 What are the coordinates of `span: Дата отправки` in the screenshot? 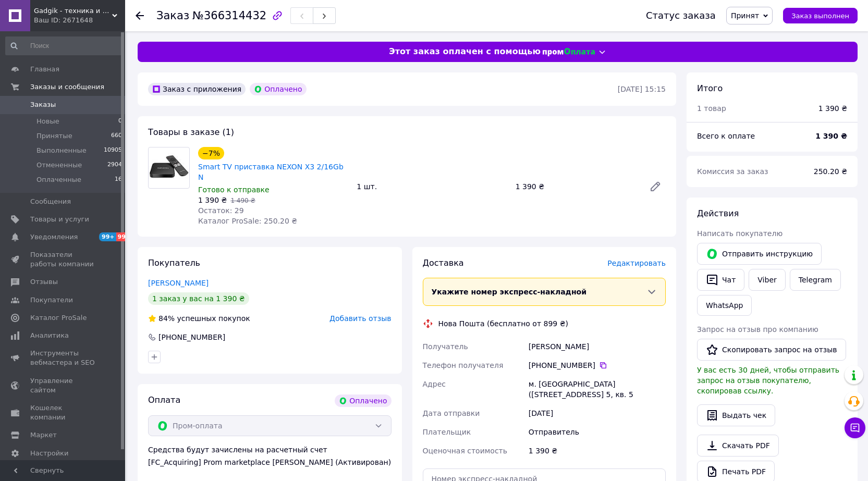 It's located at (451, 413).